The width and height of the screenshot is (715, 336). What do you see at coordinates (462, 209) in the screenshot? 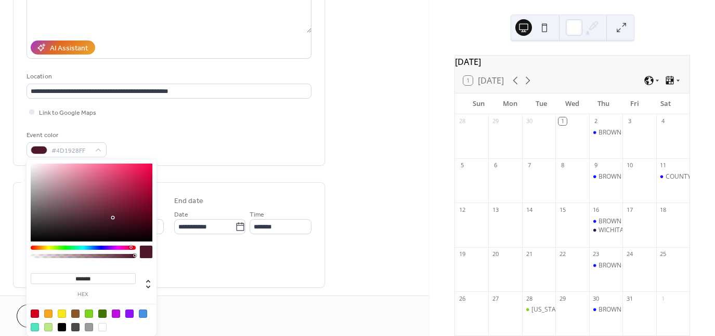
I see `div: 12` at bounding box center [462, 209].